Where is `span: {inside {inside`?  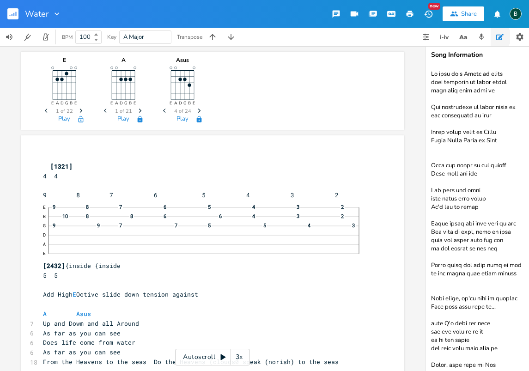
span: {inside {inside is located at coordinates (208, 235).